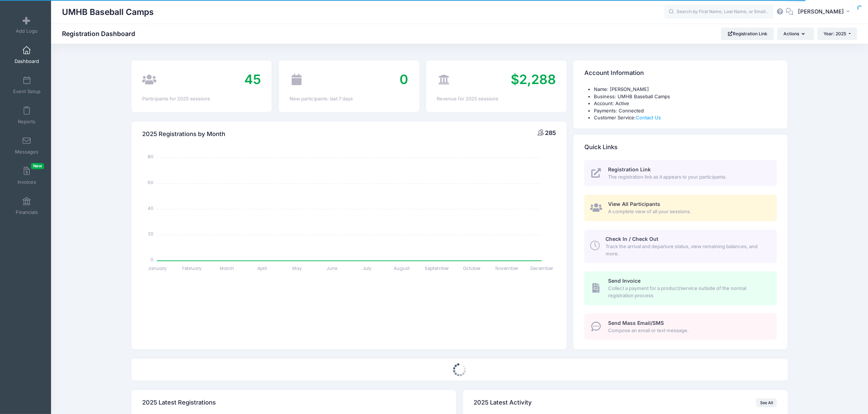  I want to click on a: Add Logo, so click(26, 25).